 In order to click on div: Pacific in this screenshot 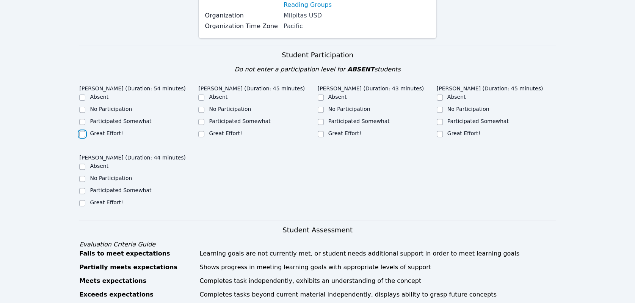, I will do `click(357, 26)`.